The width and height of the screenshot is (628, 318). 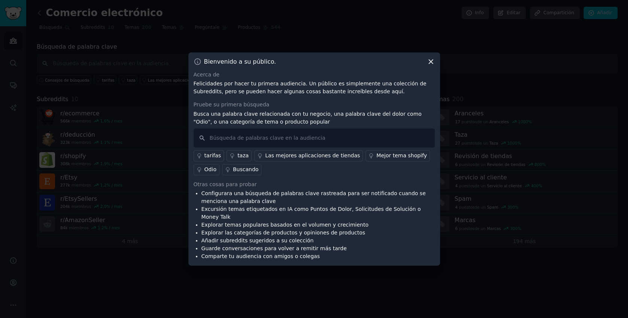 What do you see at coordinates (243, 156) in the screenshot?
I see `div: taza` at bounding box center [243, 156].